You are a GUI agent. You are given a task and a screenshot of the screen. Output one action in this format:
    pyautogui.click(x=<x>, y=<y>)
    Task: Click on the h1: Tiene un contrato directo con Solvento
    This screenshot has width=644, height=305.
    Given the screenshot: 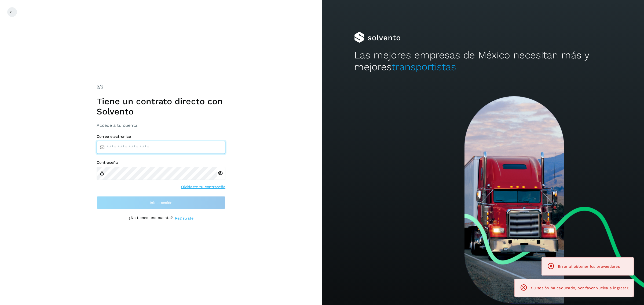 What is the action you would take?
    pyautogui.click(x=161, y=106)
    